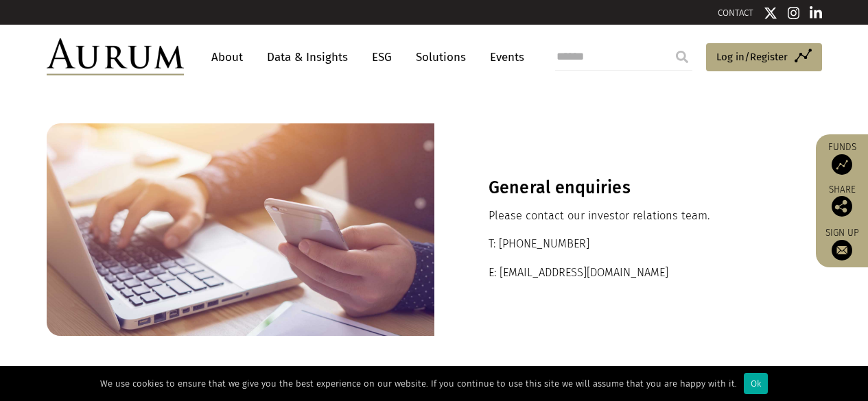 This screenshot has width=868, height=401. Describe the element at coordinates (682, 57) in the screenshot. I see `input: Submit` at that location.